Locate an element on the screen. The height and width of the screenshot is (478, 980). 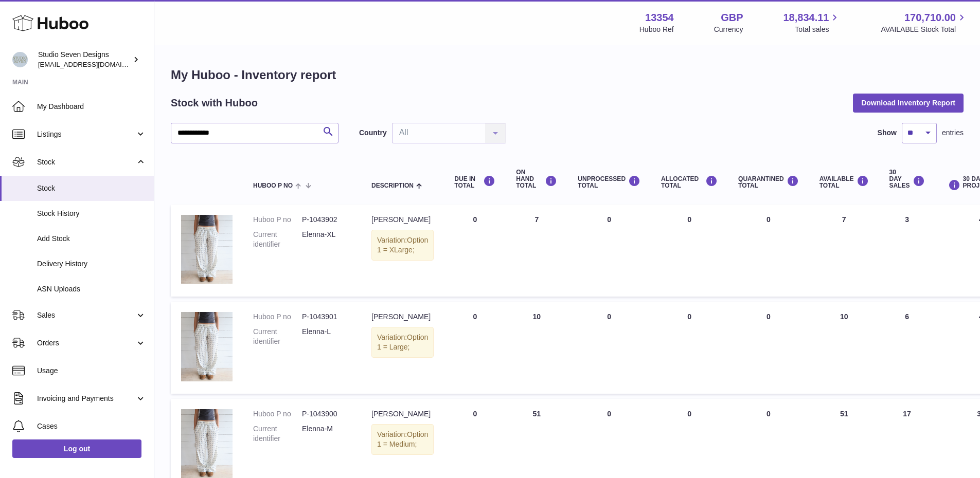
span: Option 1 = XLarge; is located at coordinates (402, 245).